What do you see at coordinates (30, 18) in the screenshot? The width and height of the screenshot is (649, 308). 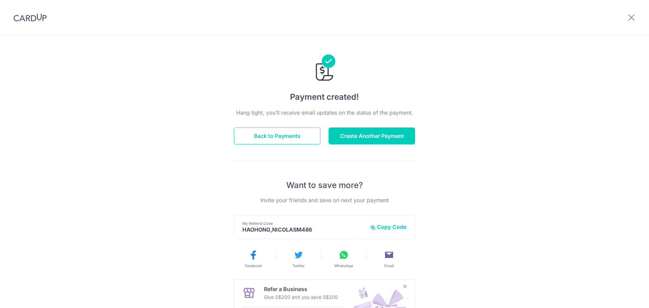 I see `img: CardUp` at bounding box center [30, 18].